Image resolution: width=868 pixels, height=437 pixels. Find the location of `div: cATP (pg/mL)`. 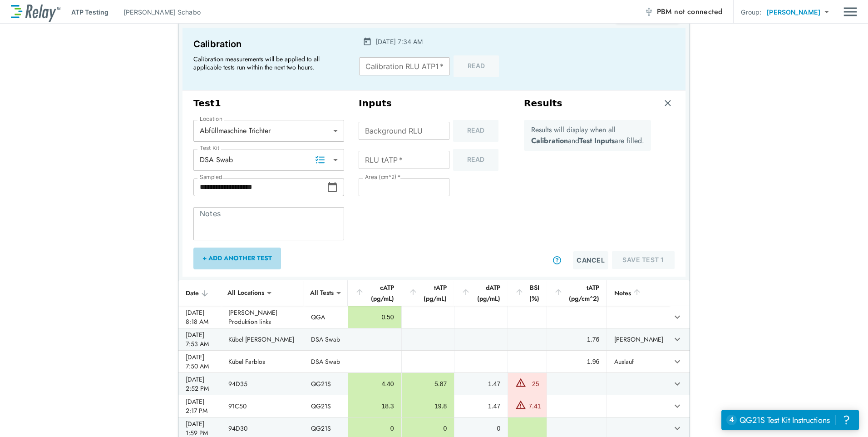

div: cATP (pg/mL) is located at coordinates (375, 293).